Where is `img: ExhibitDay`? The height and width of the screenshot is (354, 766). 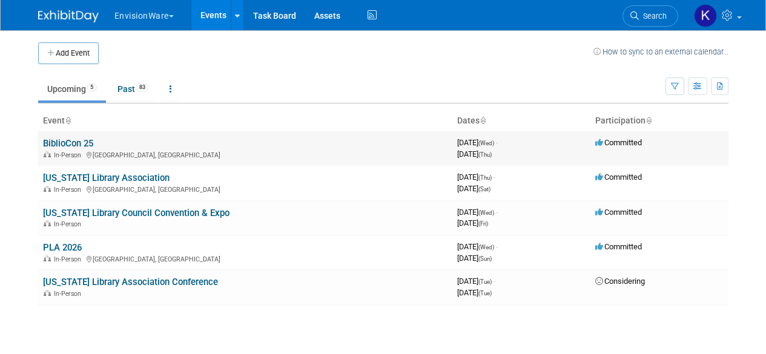 img: ExhibitDay is located at coordinates (68, 16).